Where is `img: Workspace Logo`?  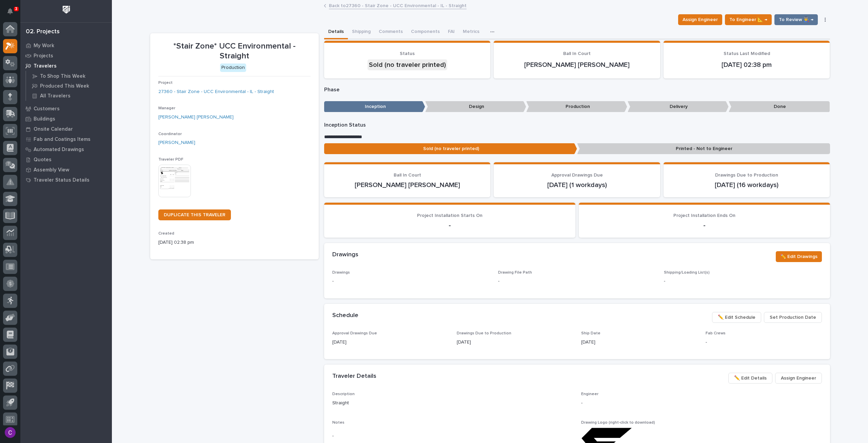 img: Workspace Logo is located at coordinates (66, 10).